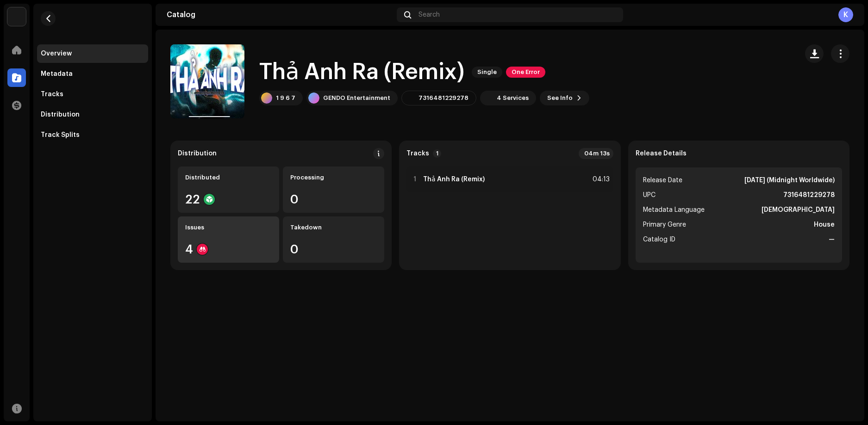  I want to click on div: 4 Services, so click(513, 98).